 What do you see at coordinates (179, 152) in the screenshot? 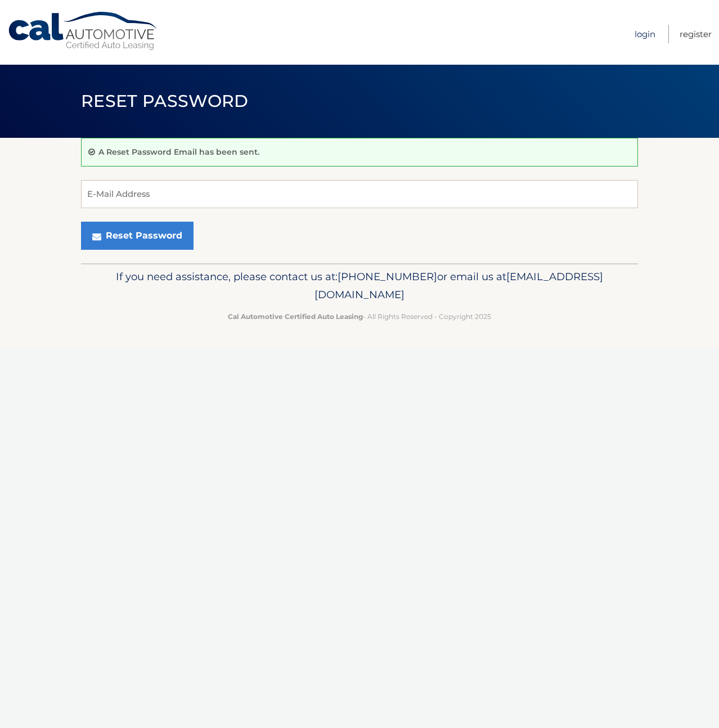
I see `p: A Reset Password Email has been sent.` at bounding box center [179, 152].